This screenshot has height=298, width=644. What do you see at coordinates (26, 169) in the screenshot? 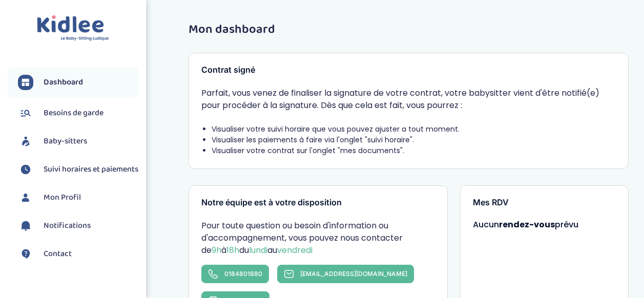
I see `img: suivihoraire.svg` at bounding box center [26, 169].